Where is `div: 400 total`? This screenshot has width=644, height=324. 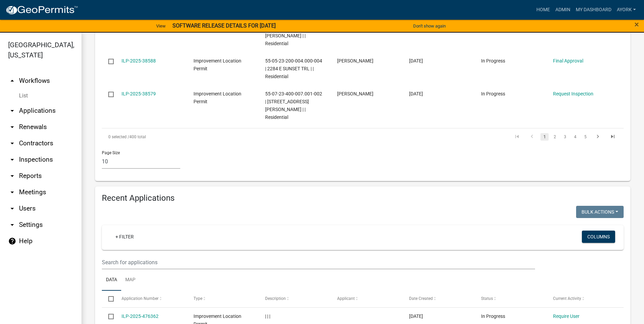 div: 400 total is located at coordinates (204, 136).